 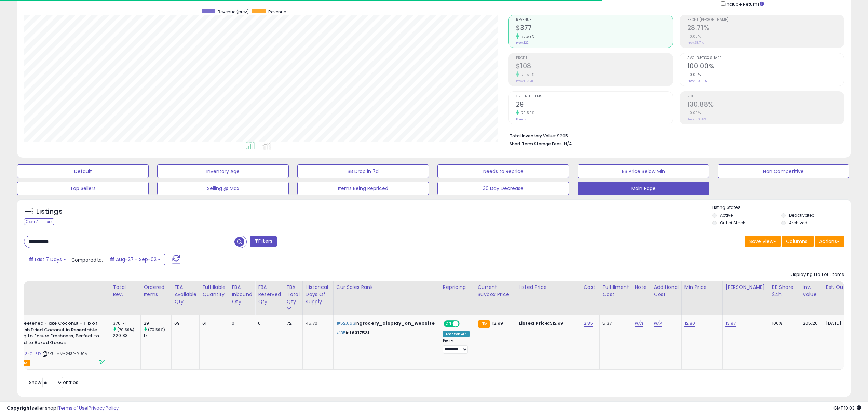 What do you see at coordinates (127, 323) in the screenshot?
I see `div: 376.71` at bounding box center [127, 323].